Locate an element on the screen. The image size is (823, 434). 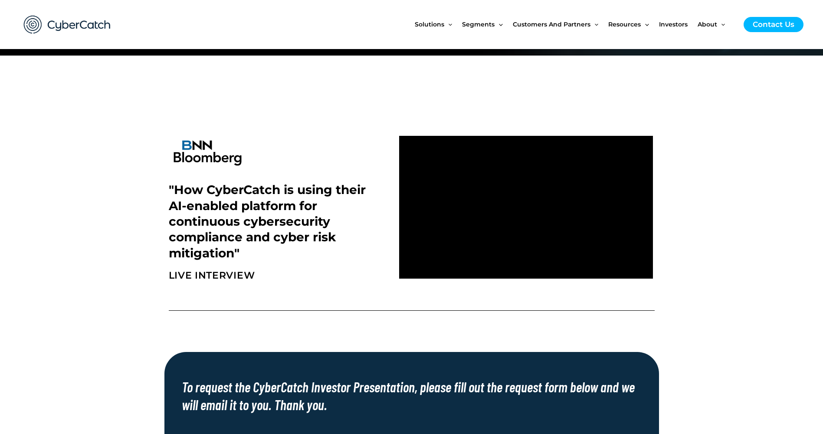
span: Segments is located at coordinates (478, 24).